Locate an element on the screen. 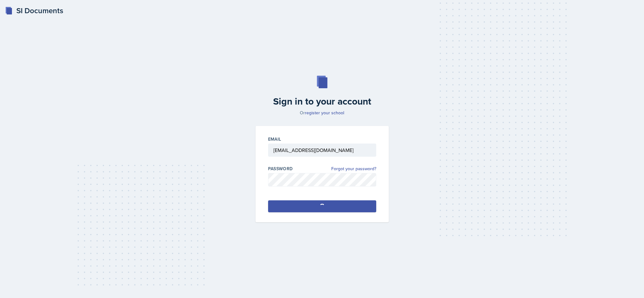  a: SI Documents is located at coordinates (34, 11).